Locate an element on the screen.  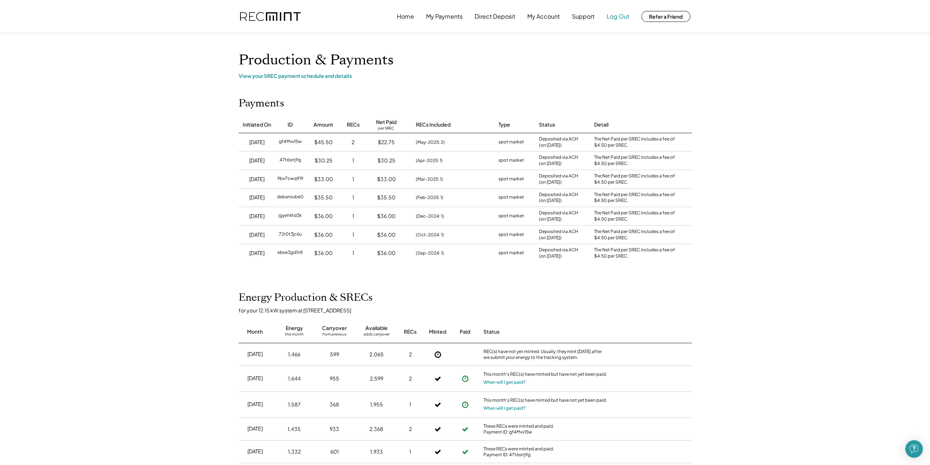
button: When will I get paid? is located at coordinates (505, 408).